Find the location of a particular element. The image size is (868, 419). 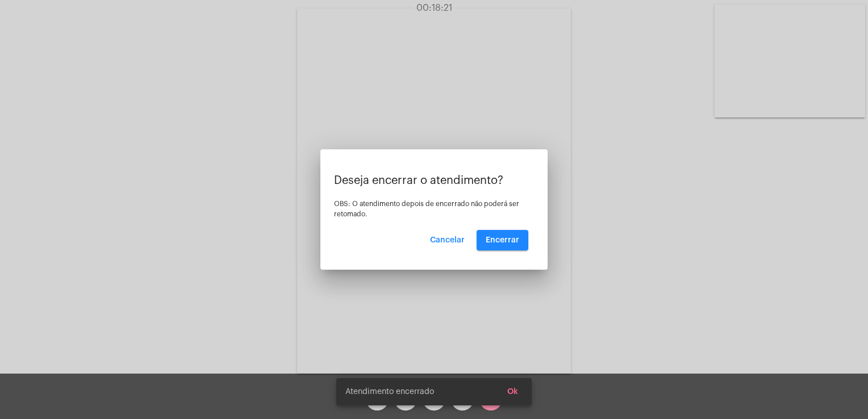

span: Cancelar is located at coordinates (447, 240).